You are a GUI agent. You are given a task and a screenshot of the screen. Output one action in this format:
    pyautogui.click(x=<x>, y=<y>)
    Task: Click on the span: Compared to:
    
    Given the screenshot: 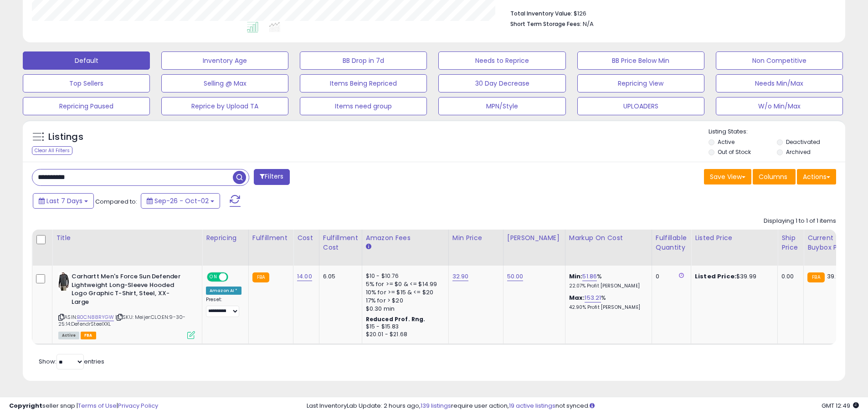 What is the action you would take?
    pyautogui.click(x=116, y=201)
    